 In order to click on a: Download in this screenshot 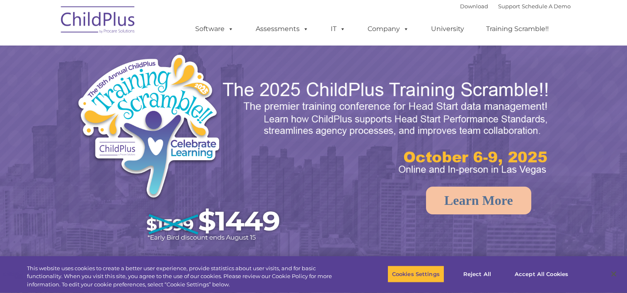, I will do `click(474, 6)`.